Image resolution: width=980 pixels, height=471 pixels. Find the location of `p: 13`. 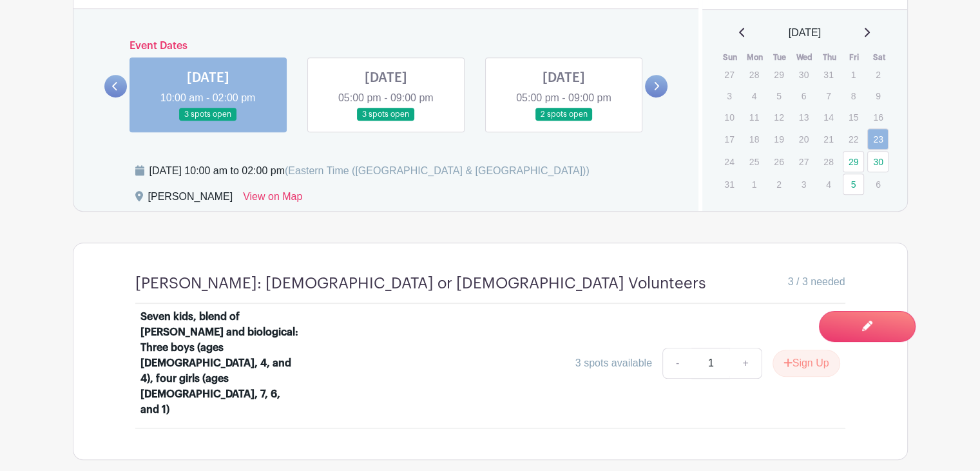

p: 13 is located at coordinates (803, 117).